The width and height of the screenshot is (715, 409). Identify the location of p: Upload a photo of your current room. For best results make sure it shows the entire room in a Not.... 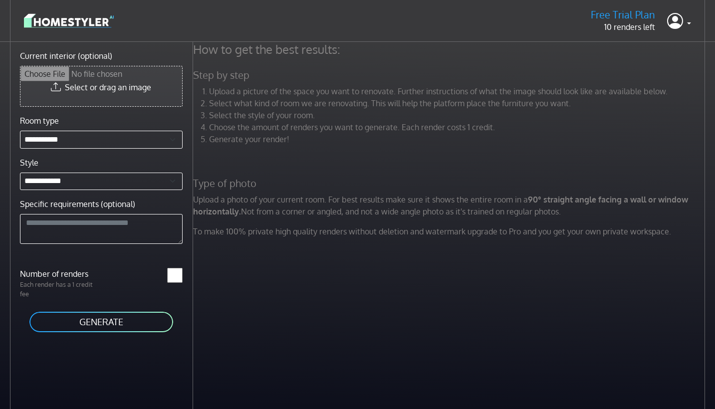
(450, 206).